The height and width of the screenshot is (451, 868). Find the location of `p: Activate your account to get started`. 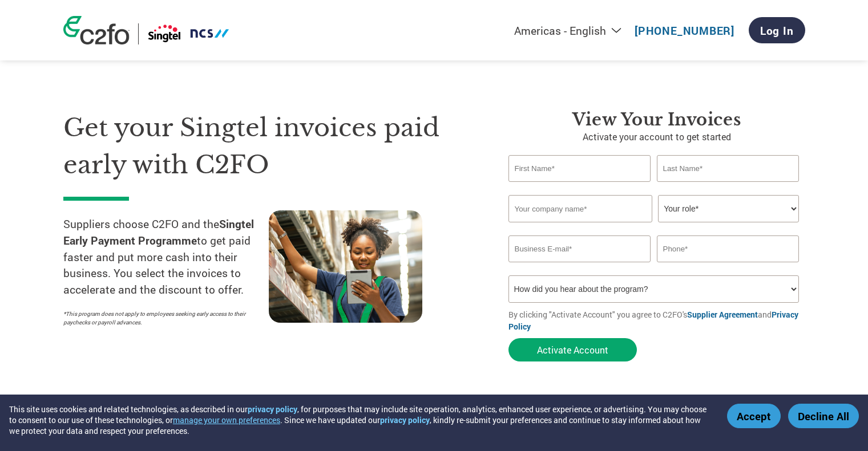

p: Activate your account to get started is located at coordinates (657, 137).